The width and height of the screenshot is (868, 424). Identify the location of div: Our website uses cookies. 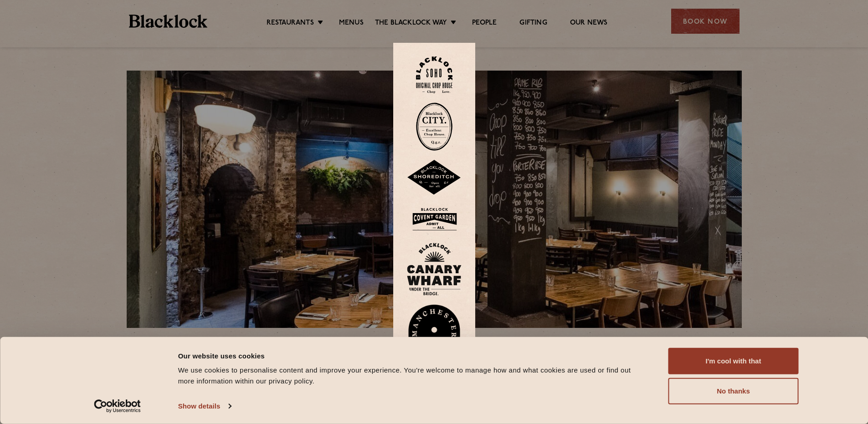
(413, 356).